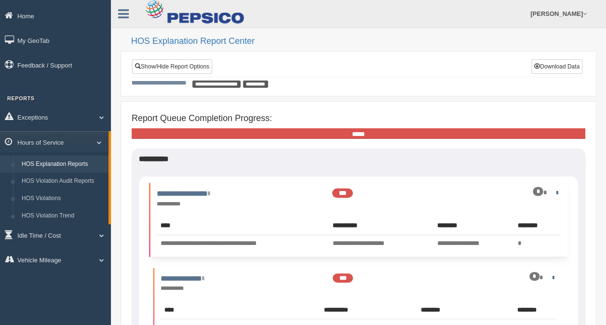  What do you see at coordinates (63, 216) in the screenshot?
I see `a: HOS Violation Trend` at bounding box center [63, 216].